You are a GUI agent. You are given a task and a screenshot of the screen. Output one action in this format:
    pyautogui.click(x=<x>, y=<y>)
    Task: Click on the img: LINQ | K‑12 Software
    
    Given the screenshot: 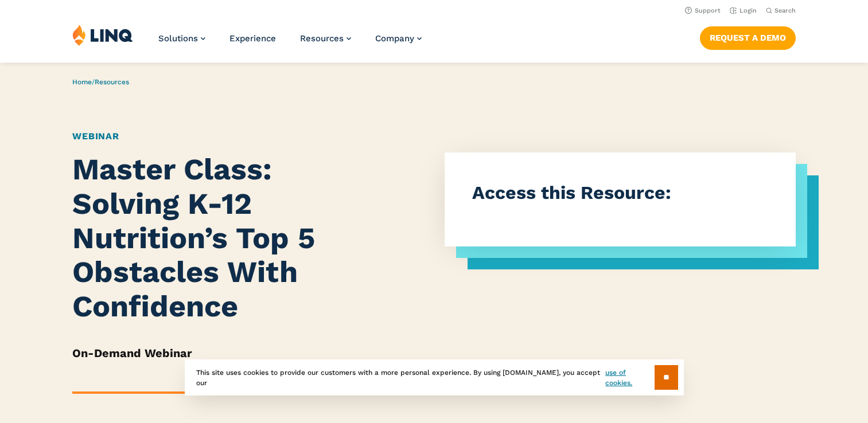 What is the action you would take?
    pyautogui.click(x=103, y=35)
    